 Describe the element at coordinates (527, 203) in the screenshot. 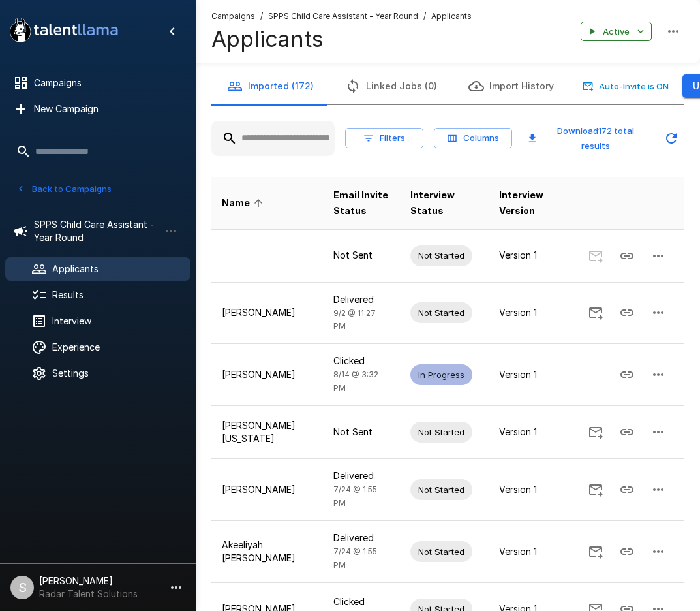

I see `span: Interview Version` at that location.